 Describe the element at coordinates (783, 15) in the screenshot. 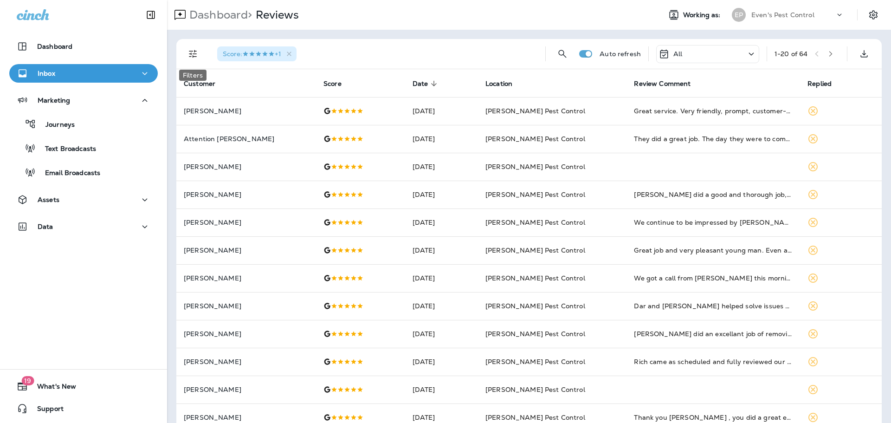

I see `p: Even's Pest Control` at that location.